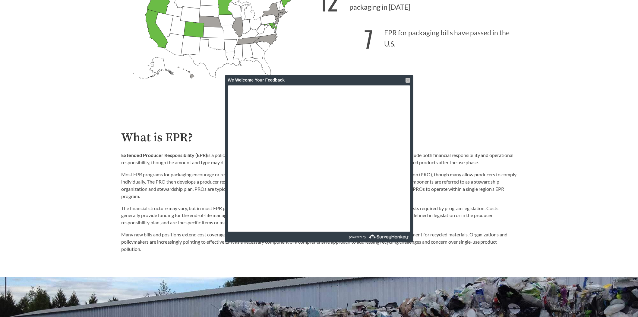 The width and height of the screenshot is (638, 317). Describe the element at coordinates (164, 155) in the screenshot. I see `strong: Extended Producer Responsibility (EPR)` at that location.